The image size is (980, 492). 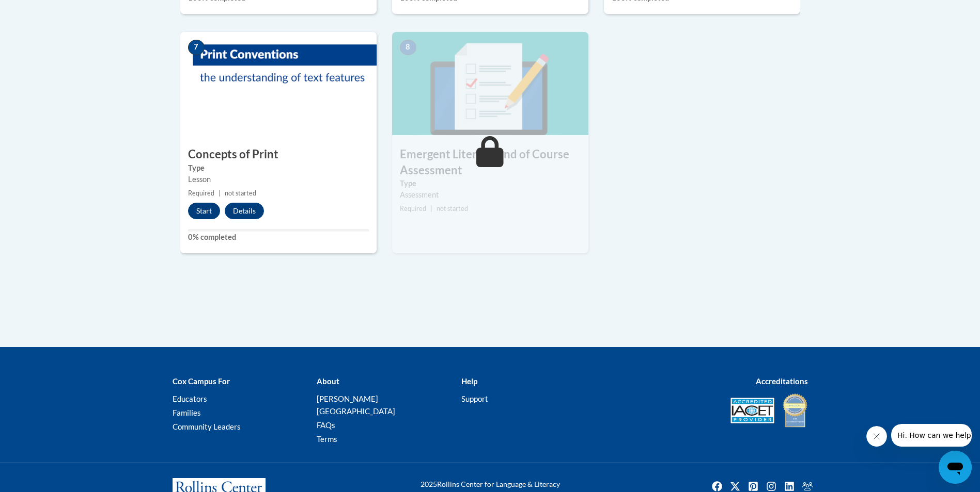 I want to click on a: Community Leaders, so click(x=207, y=426).